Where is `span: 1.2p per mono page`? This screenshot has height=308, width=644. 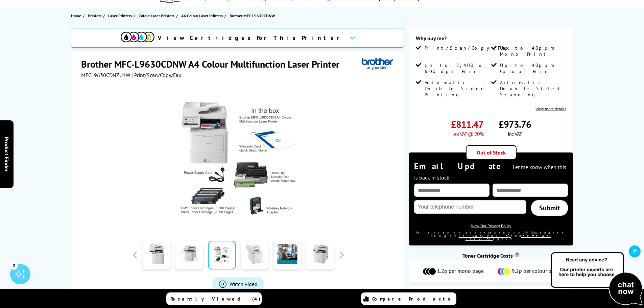 span: 1.2p per mono page is located at coordinates (461, 272).